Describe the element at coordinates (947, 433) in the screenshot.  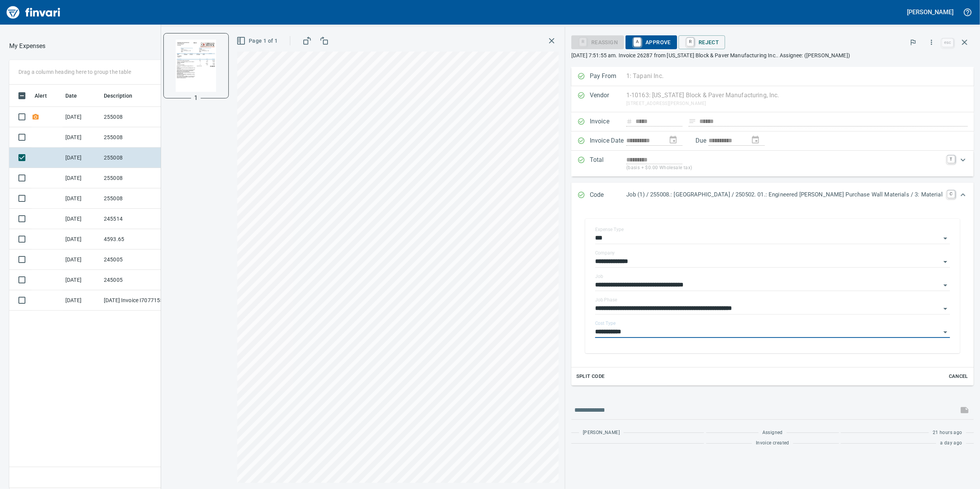
I see `span: 21 hours ago` at that location.